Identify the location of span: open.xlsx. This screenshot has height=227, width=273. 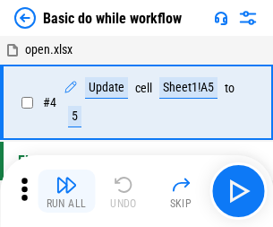
(48, 49).